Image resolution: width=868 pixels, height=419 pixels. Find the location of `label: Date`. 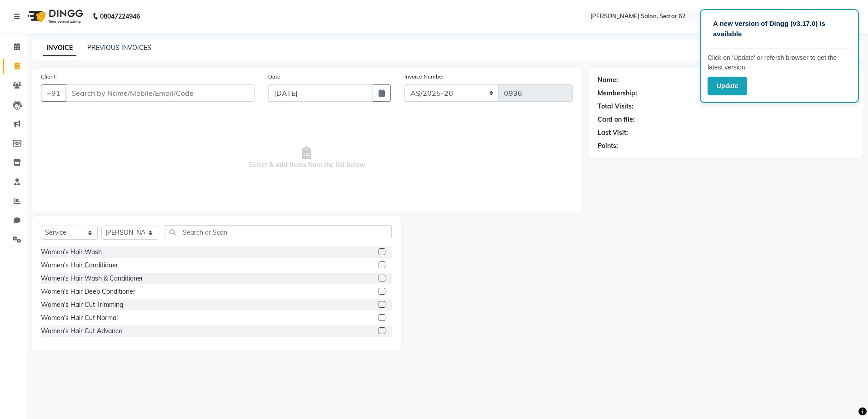

label: Date is located at coordinates (274, 77).